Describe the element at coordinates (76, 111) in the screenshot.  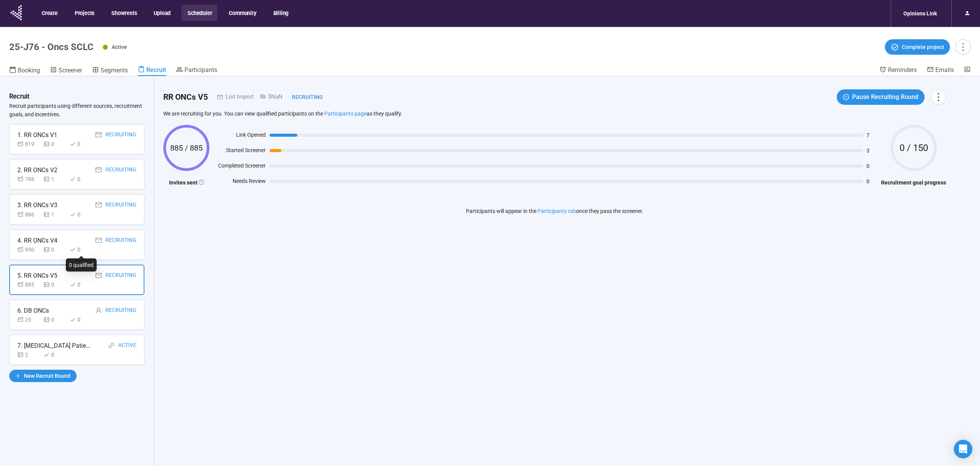
I see `p: Recruit participants using different sources, recruitment goals, and incentives.` at that location.